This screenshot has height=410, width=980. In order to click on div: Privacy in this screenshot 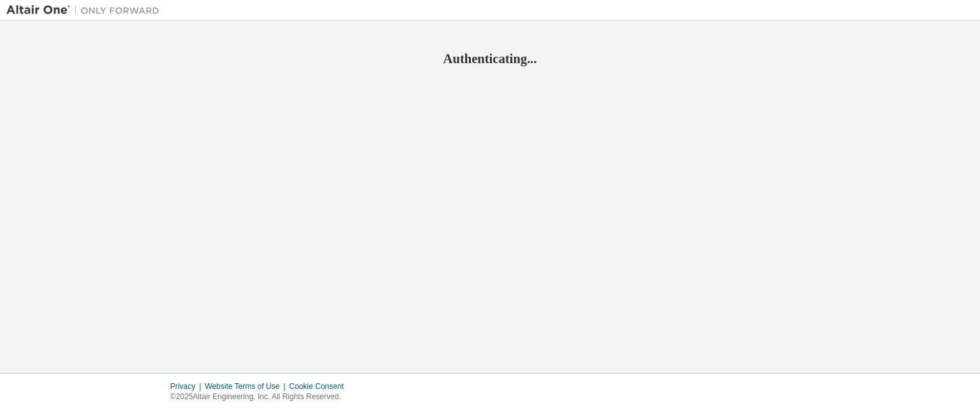, I will do `click(188, 387)`.